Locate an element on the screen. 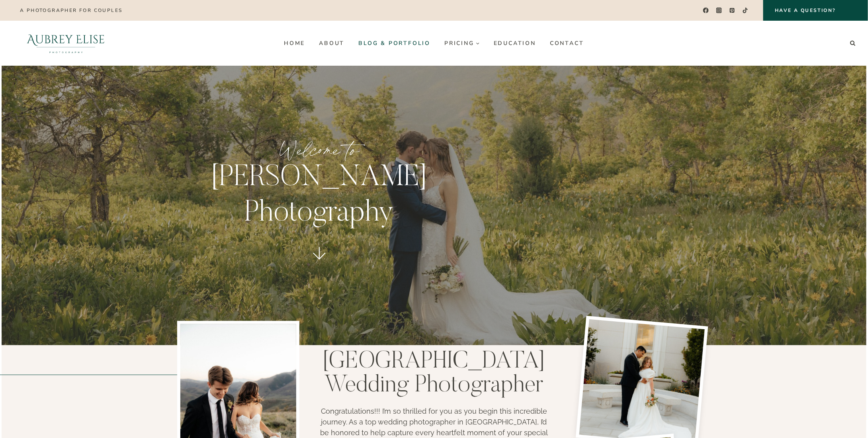 Image resolution: width=868 pixels, height=438 pixels. a: Blog & Portfolio is located at coordinates (395, 43).